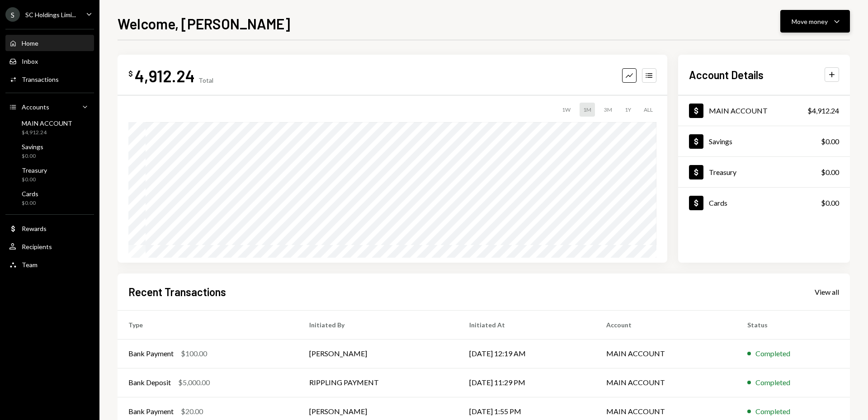 This screenshot has height=420, width=868. What do you see at coordinates (50, 246) in the screenshot?
I see `a: Recipients` at bounding box center [50, 246].